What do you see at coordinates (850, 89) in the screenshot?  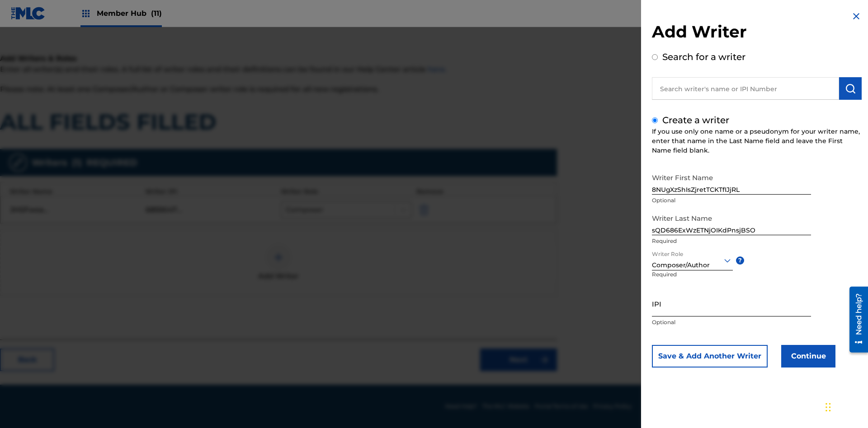 I see `img: Search Works` at bounding box center [850, 89].